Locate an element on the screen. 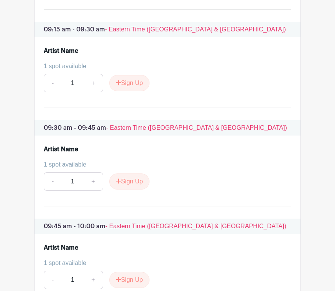 The width and height of the screenshot is (335, 291). p: 09:15 am - 09:30 am is located at coordinates (167, 30).